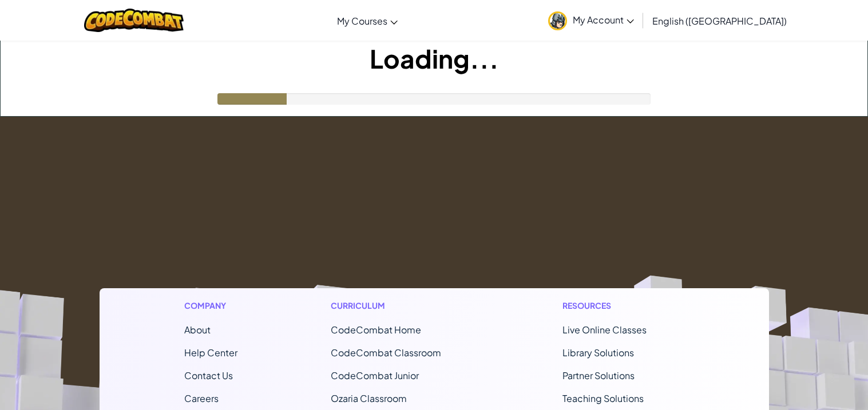  Describe the element at coordinates (603, 398) in the screenshot. I see `a: Teaching Solutions` at that location.